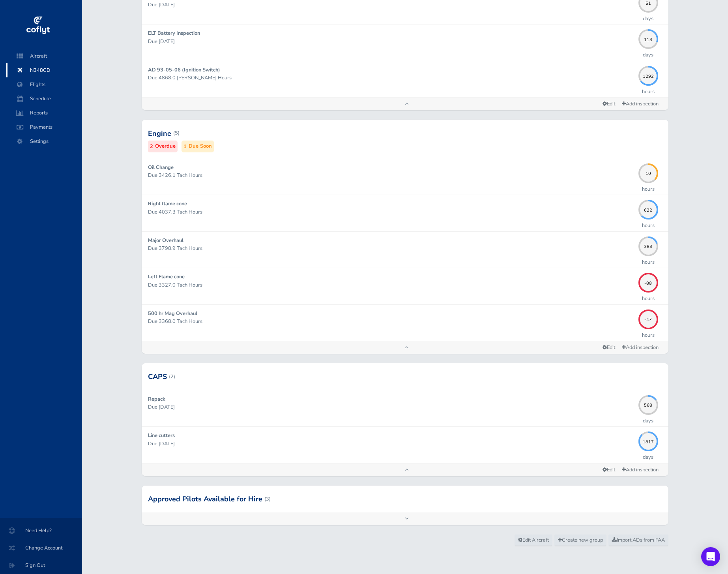  I want to click on a: Right flame cone Due 4037.3 Tach Hours 622hours, so click(405, 213).